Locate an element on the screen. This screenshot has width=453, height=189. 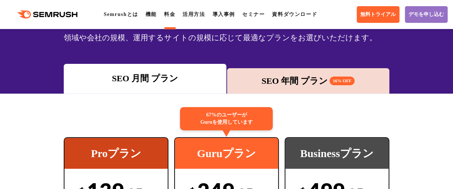
div: 67%のユーザーが Guruを使用しています is located at coordinates (227, 119).